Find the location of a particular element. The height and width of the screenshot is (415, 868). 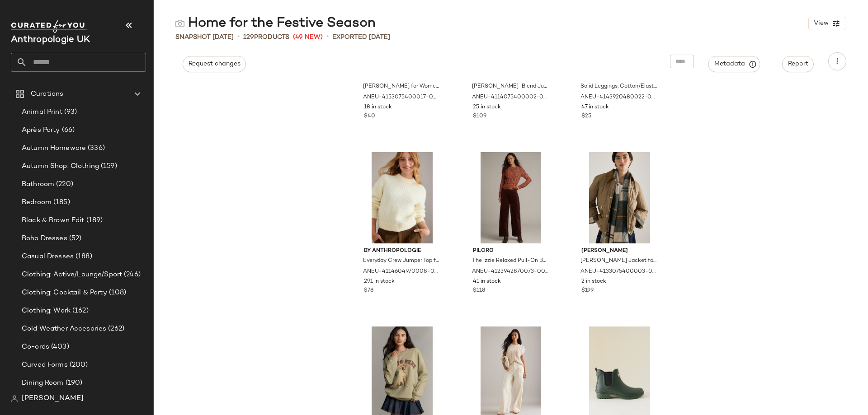

span: $109 is located at coordinates (479, 117).